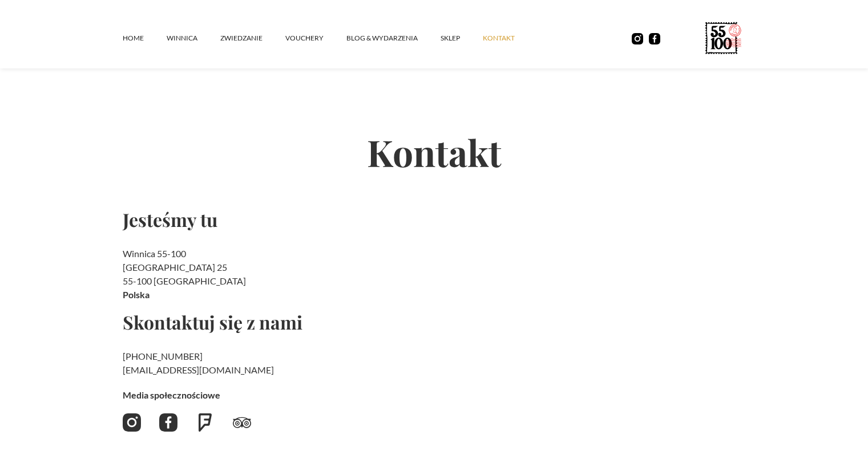 This screenshot has width=868, height=451. I want to click on strong: Media społecznościowe, so click(172, 395).